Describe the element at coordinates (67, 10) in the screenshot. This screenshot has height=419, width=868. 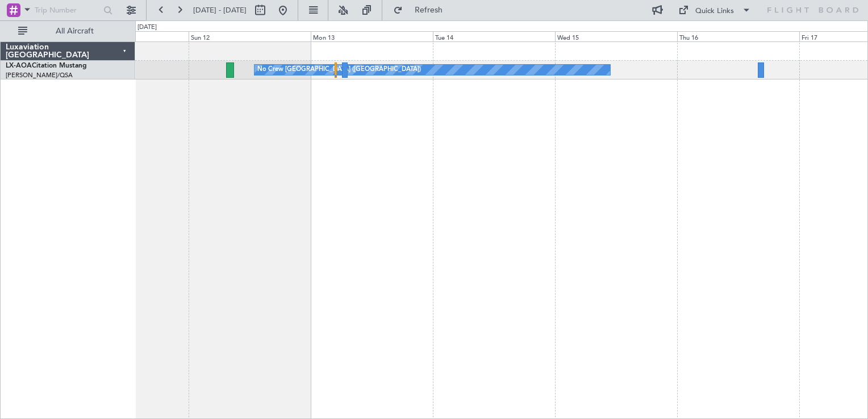
I see `input: Trip Number` at that location.